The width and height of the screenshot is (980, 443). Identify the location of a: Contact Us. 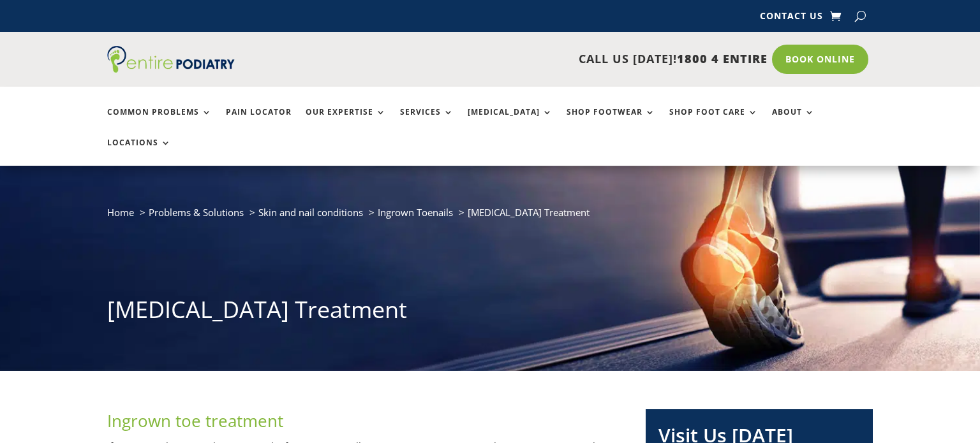
(791, 18).